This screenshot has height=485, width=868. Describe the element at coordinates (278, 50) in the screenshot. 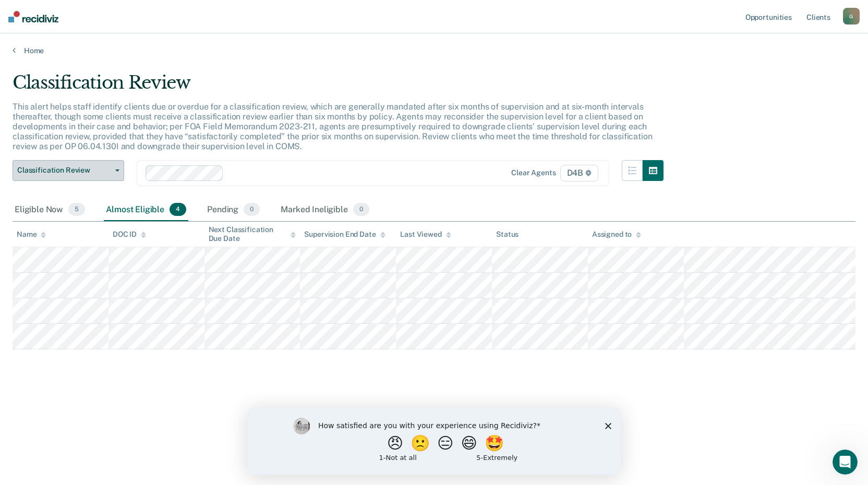

I see `div: 5 - Extremely` at that location.